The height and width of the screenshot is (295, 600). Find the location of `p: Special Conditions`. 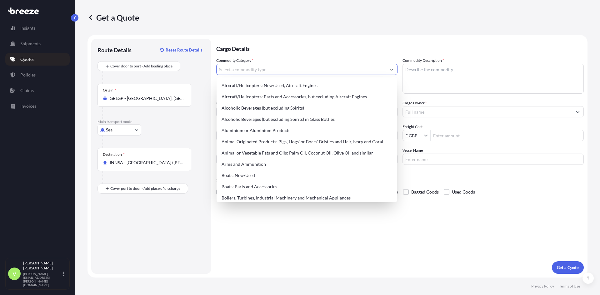

p: Special Conditions is located at coordinates (400, 180).